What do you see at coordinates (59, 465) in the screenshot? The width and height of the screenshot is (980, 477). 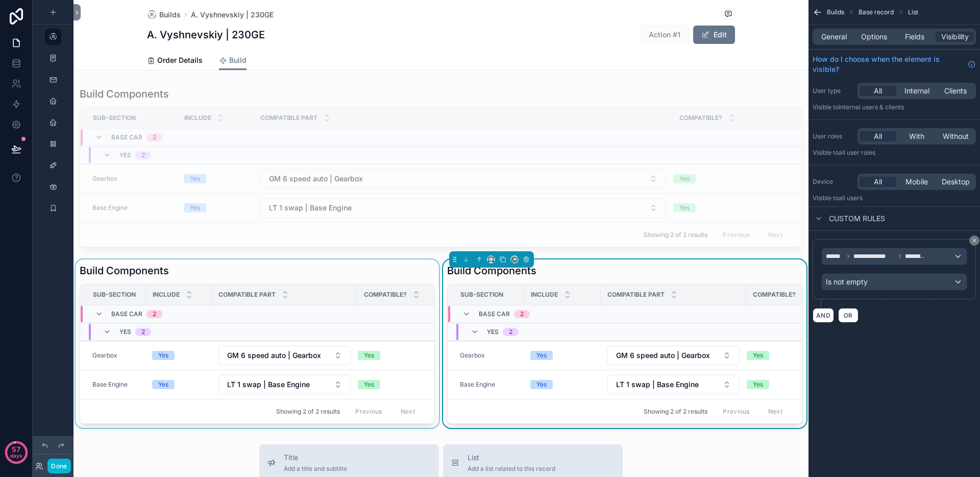 I see `button: Done` at bounding box center [59, 465].